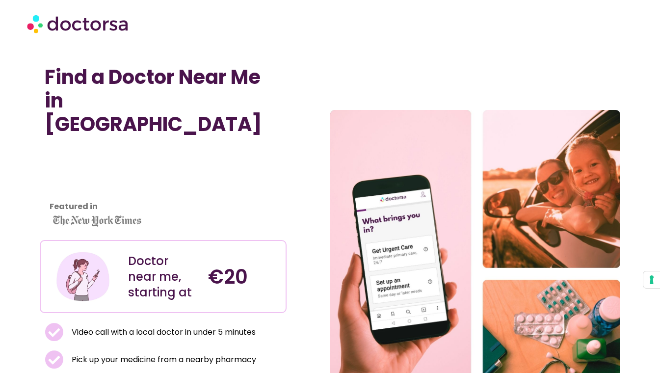 This screenshot has height=373, width=660. I want to click on h4: €20, so click(243, 277).